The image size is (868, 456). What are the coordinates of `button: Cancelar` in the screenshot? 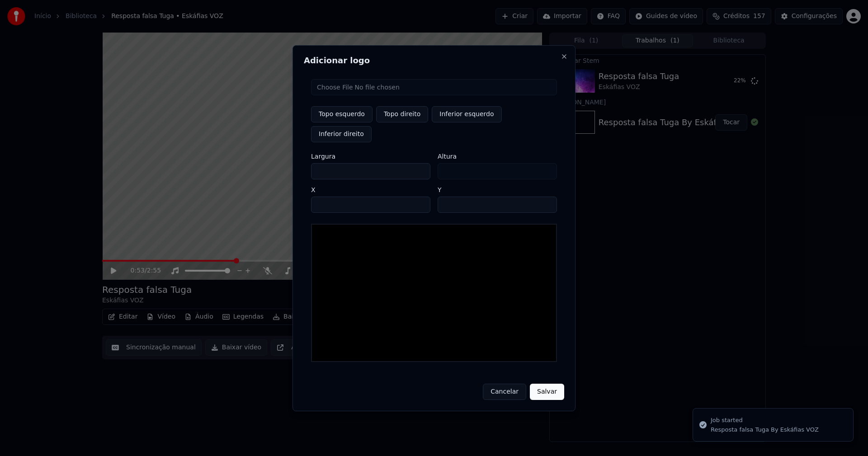 It's located at (504, 392).